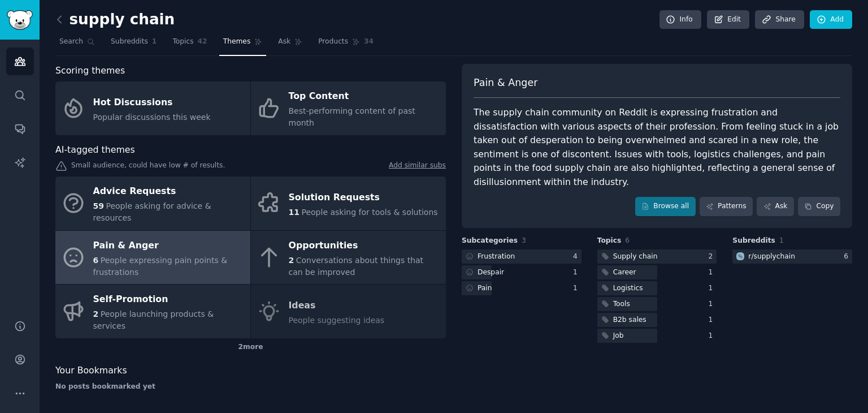 The image size is (868, 413). I want to click on a: Job1, so click(658, 335).